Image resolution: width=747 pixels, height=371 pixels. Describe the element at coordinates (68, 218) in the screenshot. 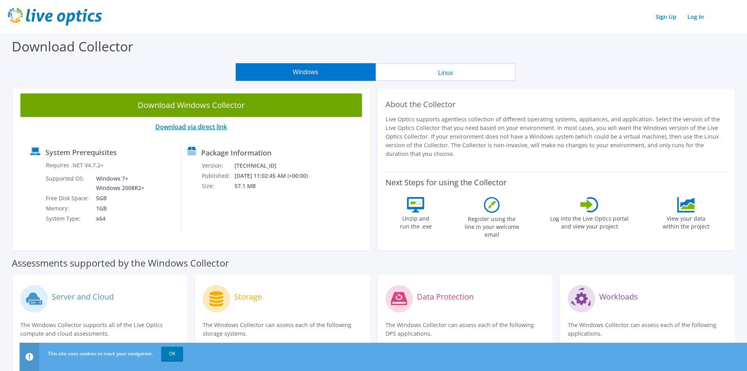

I see `td: System Type:` at that location.